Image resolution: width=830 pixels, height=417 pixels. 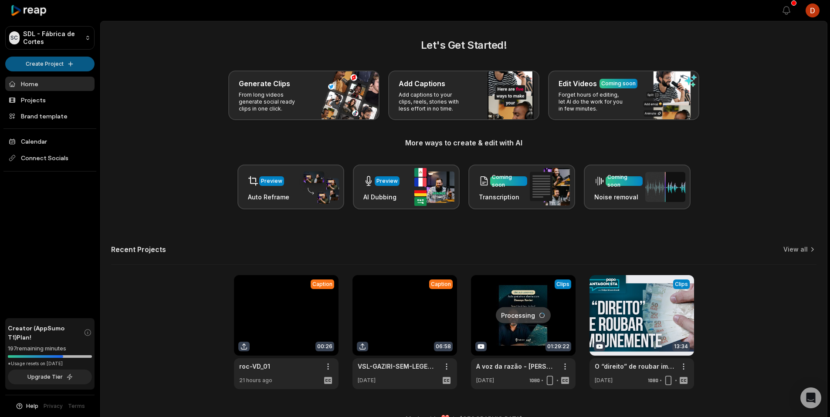 What do you see at coordinates (592, 102) in the screenshot?
I see `p: Forget hours of editing, let AI do the work for you in few minutes.` at bounding box center [592, 102].